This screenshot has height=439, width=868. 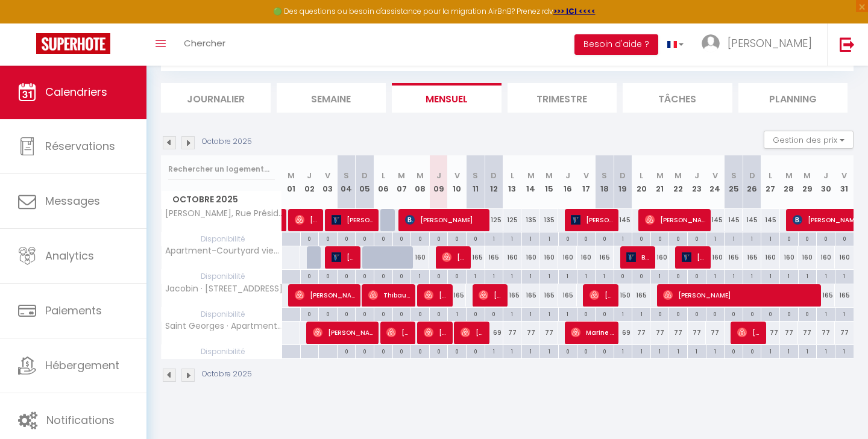 What do you see at coordinates (697, 182) in the screenshot?
I see `th: 23` at bounding box center [697, 182].